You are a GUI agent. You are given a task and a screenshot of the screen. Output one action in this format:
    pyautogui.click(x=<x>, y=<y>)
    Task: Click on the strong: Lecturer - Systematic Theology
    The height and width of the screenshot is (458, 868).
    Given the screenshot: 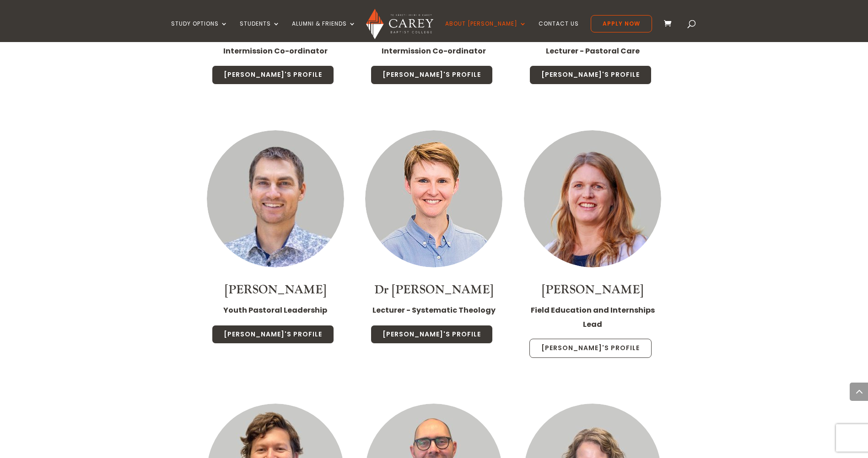 What is the action you would take?
    pyautogui.click(x=433, y=310)
    